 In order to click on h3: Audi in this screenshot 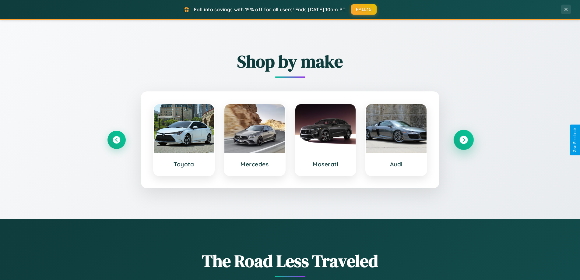, I will do `click(396, 164)`.